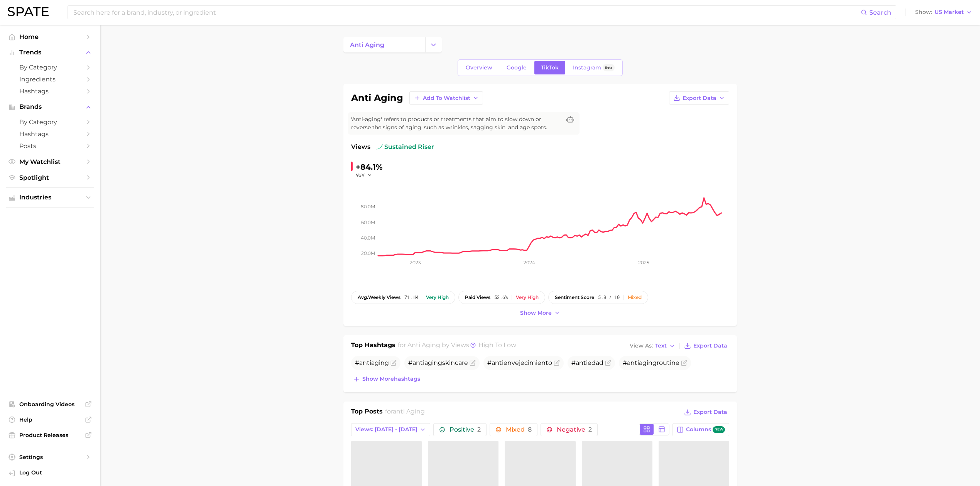  Describe the element at coordinates (529, 262) in the screenshot. I see `tspan: 2024` at that location.